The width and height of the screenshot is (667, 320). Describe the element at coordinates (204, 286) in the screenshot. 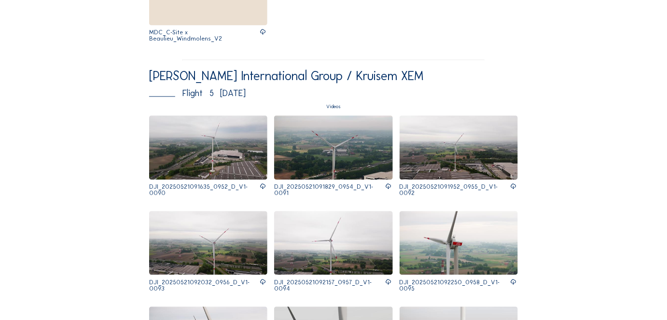

I see `p: DJI_20250521092032_0956_D_V1-0093` at that location.